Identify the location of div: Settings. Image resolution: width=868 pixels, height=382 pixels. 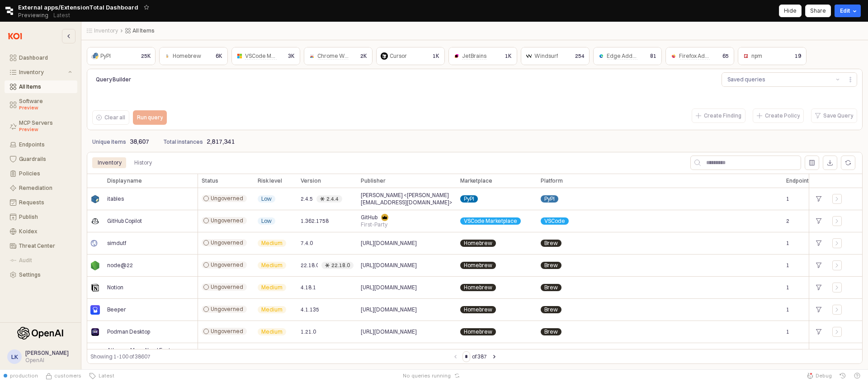
(45, 275).